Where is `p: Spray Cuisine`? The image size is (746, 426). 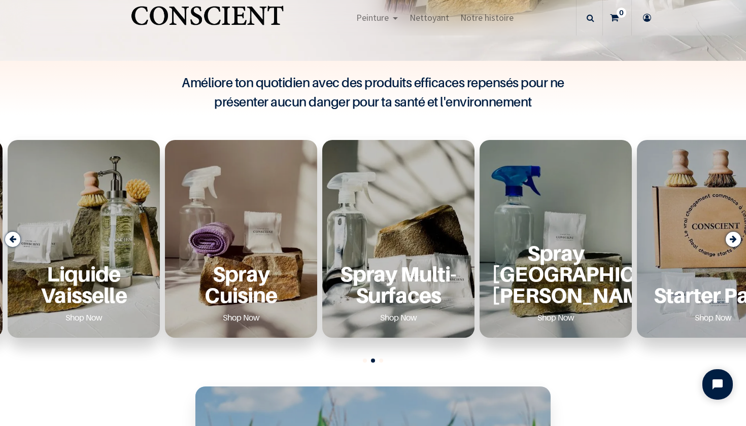 p: Spray Cuisine is located at coordinates (241, 284).